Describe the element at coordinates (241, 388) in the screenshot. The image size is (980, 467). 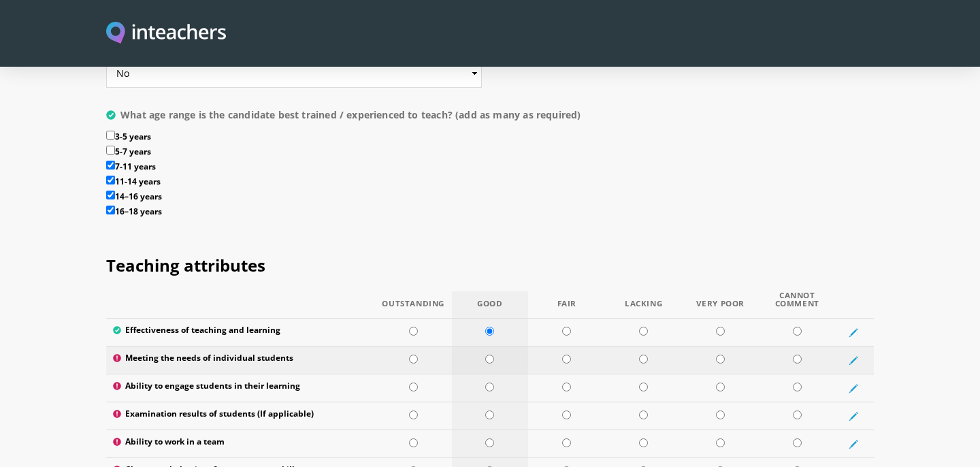
I see `label: Ability to engage students in their learning` at that location.